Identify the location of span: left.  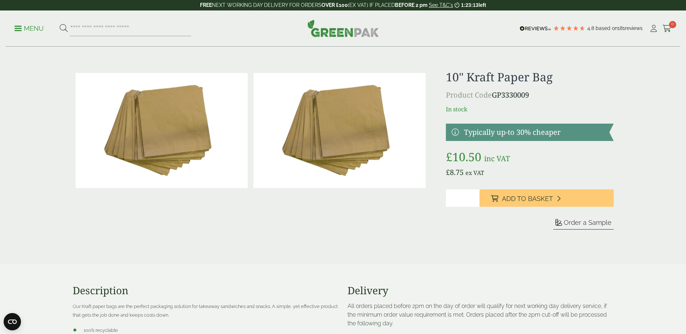
(482, 5).